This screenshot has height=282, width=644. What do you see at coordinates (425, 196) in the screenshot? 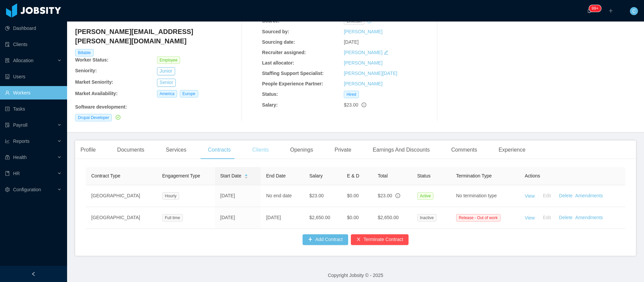
I see `span: Active` at bounding box center [425, 196].